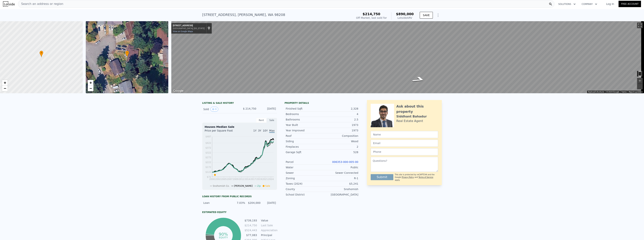  I want to click on div: 2, so click(340, 147).